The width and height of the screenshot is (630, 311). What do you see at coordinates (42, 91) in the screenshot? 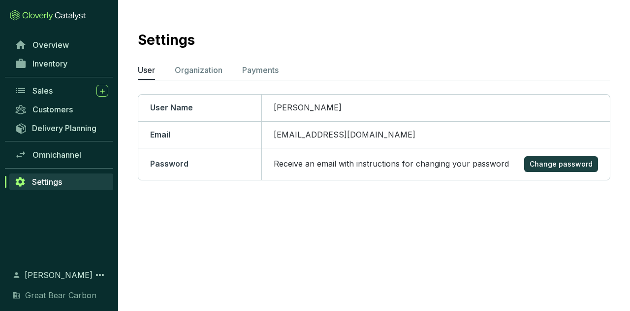
I see `span: Sales` at bounding box center [42, 91].